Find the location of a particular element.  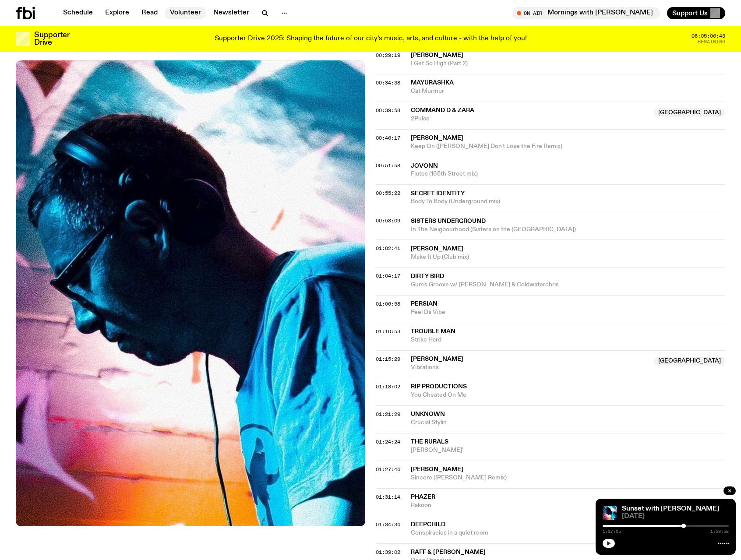

button: 01:24:24 is located at coordinates (388, 442).